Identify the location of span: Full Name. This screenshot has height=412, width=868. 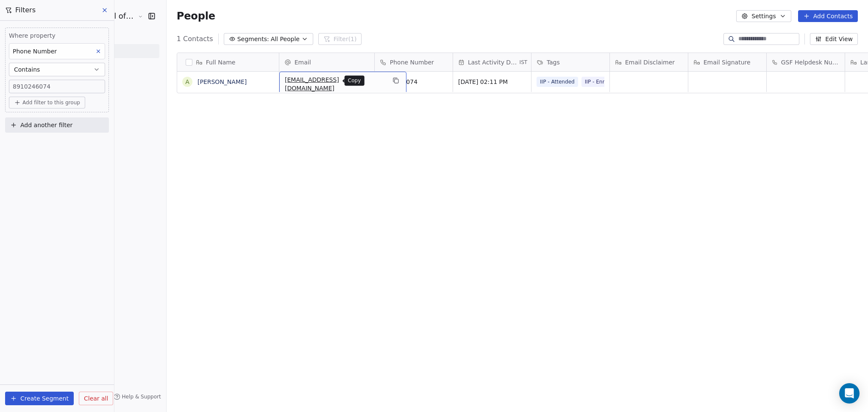
(221, 63).